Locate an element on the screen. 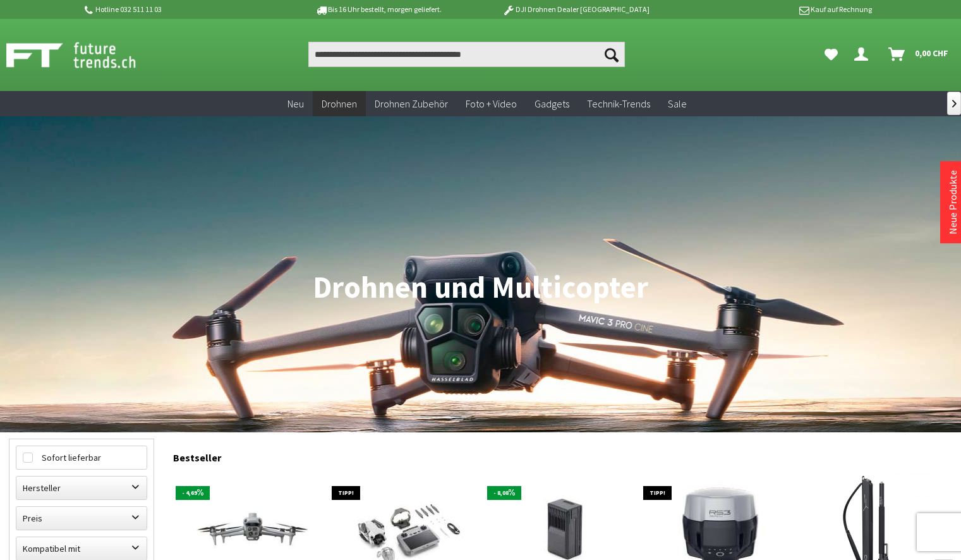 The width and height of the screenshot is (961, 560). p: Hotline 032 511 11 03 is located at coordinates (181, 10).